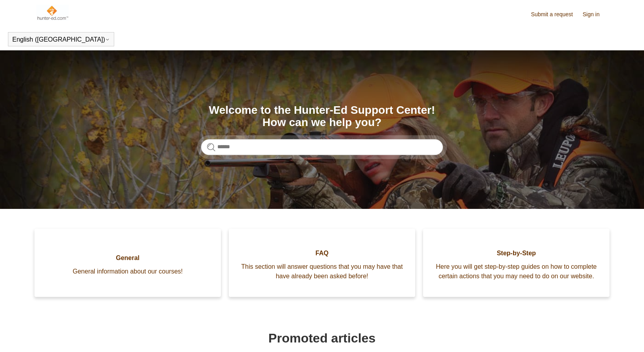  Describe the element at coordinates (516, 263) in the screenshot. I see `a: Step-by-Step Here you will get step-by-step guides on how to complete certain actions that you ma...` at that location.